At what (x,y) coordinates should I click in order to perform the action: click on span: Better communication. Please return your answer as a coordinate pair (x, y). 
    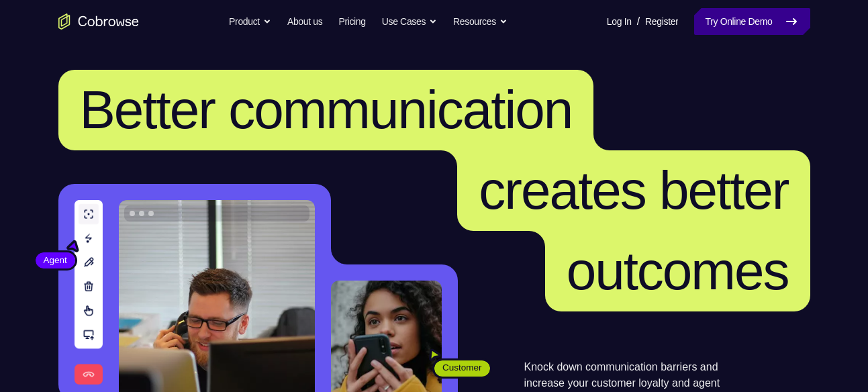
    Looking at the image, I should click on (327, 109).